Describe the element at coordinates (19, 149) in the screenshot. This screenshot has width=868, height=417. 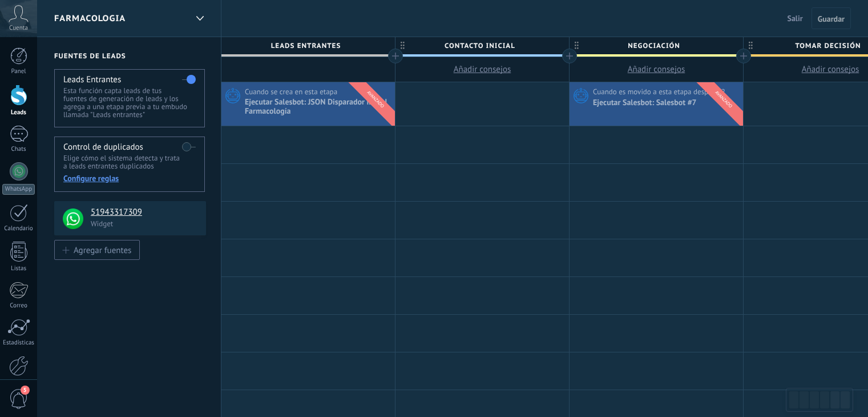
I see `div: Chats` at that location.